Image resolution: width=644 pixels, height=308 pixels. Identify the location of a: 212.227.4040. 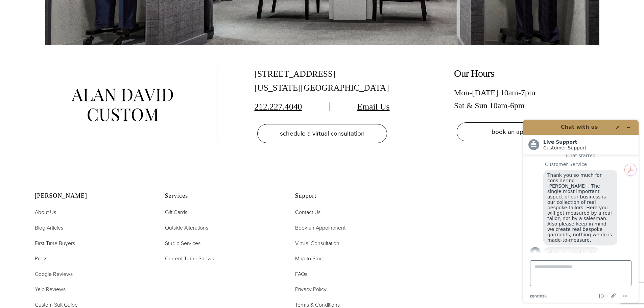
(278, 106).